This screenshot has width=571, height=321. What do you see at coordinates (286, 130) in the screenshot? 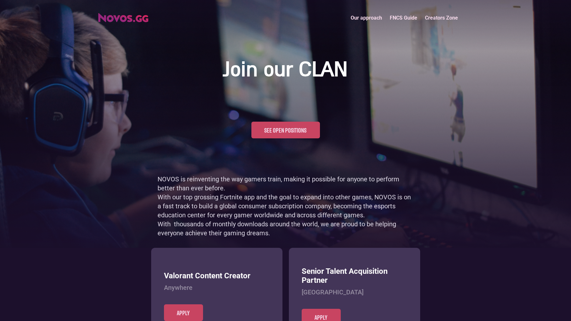
I see `a: See open positions` at bounding box center [286, 130].